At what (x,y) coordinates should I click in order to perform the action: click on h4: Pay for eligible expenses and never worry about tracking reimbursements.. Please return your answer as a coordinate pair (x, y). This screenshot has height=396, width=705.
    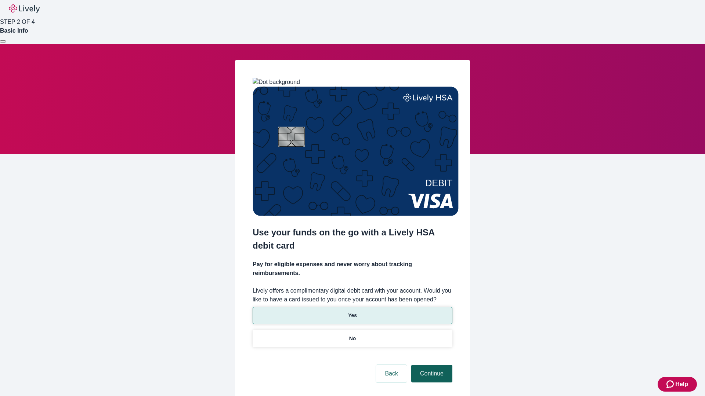
    Looking at the image, I should click on (352, 269).